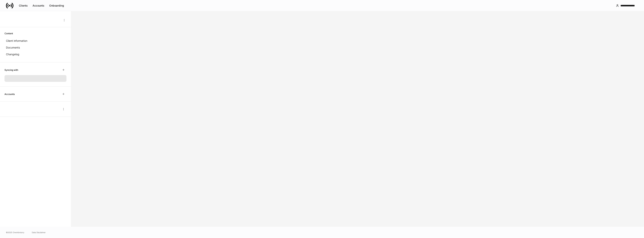  Describe the element at coordinates (35, 54) in the screenshot. I see `a: Changelog` at that location.